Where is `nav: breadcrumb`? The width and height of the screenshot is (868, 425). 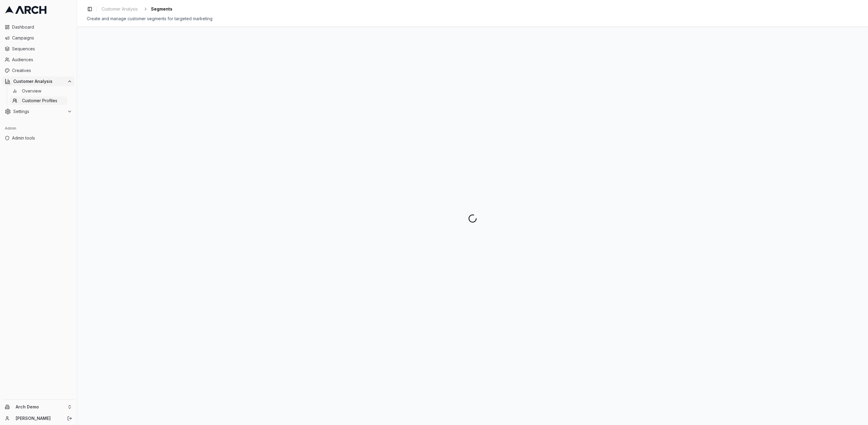 nav: breadcrumb is located at coordinates (136, 9).